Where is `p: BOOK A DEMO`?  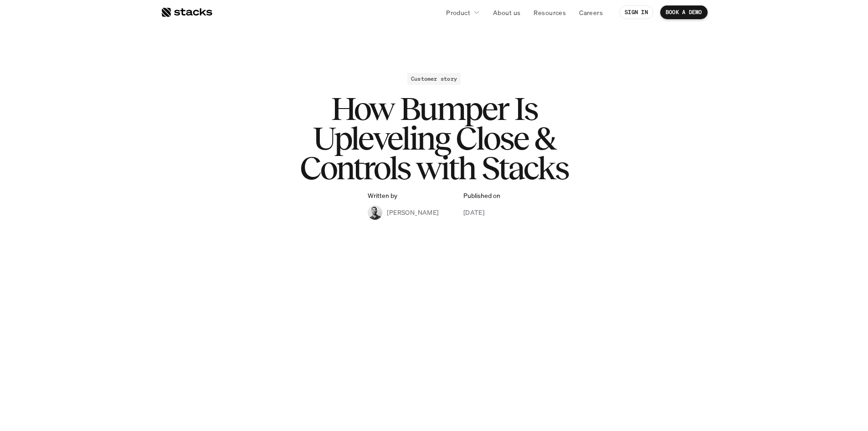 p: BOOK A DEMO is located at coordinates (684, 12).